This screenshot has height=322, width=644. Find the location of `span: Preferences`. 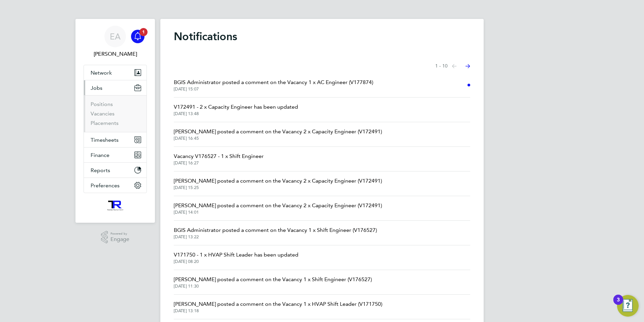

span: Preferences is located at coordinates (105, 185).